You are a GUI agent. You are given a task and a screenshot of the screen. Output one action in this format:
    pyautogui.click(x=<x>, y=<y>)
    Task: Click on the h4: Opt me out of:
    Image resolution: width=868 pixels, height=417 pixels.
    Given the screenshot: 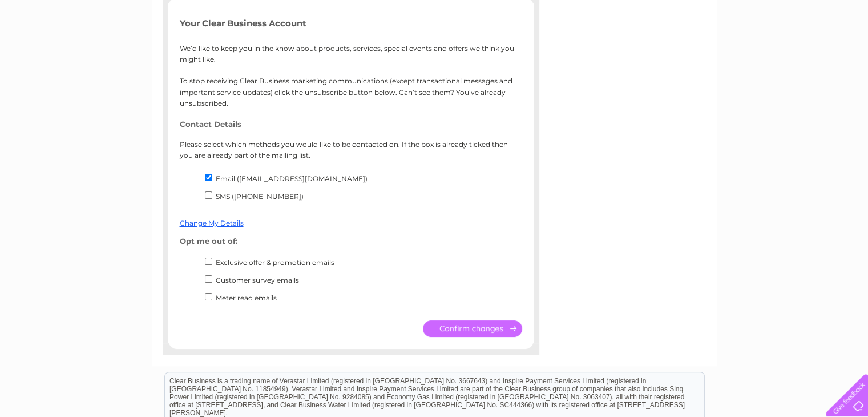 What is the action you would take?
    pyautogui.click(x=351, y=241)
    